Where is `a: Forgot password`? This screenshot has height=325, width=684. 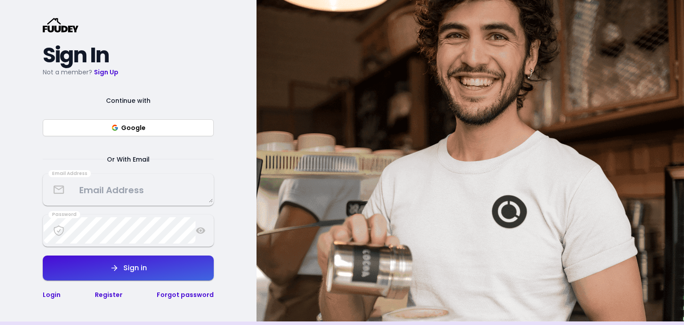 a: Forgot password is located at coordinates (185, 295).